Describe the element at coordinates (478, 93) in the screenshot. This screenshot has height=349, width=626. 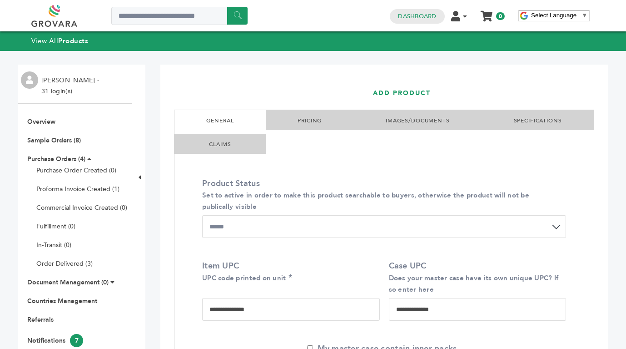
I see `h1: ADD PRODUCT` at that location.